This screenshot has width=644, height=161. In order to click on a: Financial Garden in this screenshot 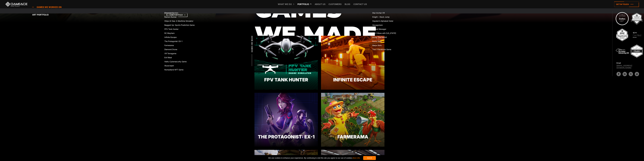, I will do `click(267, 13)`.